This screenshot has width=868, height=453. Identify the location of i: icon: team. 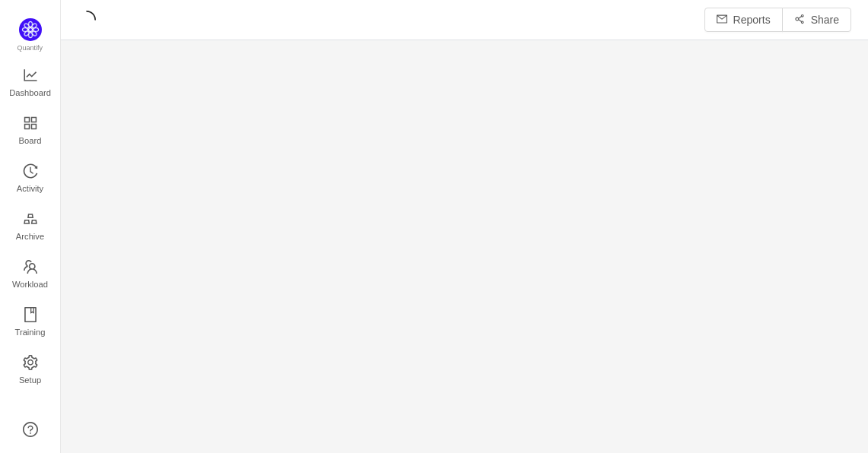
(30, 267).